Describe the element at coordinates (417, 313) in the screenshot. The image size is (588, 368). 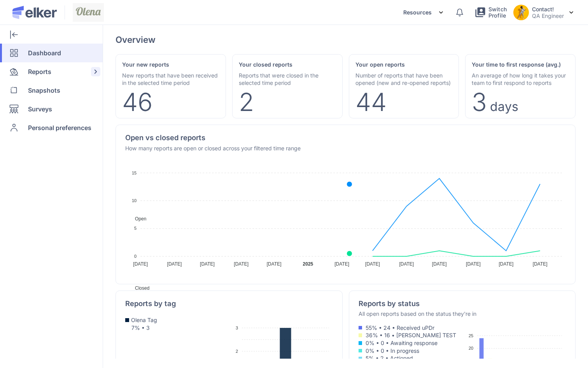
I see `div: All open reports based on the status they're in` at that location.